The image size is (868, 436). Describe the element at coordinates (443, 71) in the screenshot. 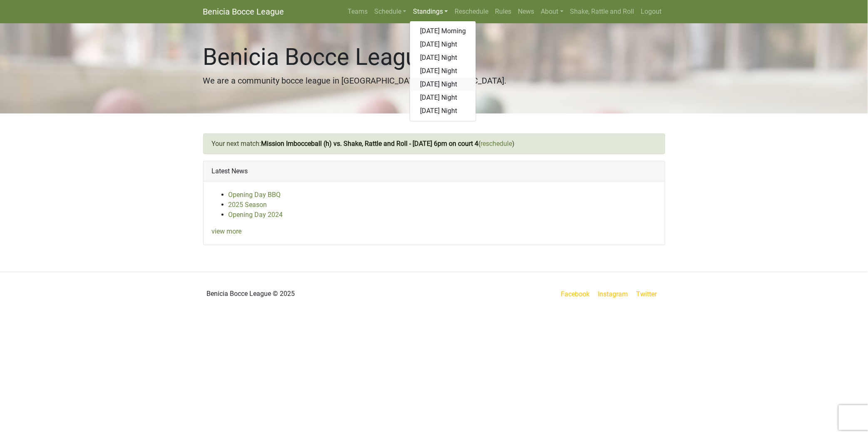

I see `div: Standings` at that location.